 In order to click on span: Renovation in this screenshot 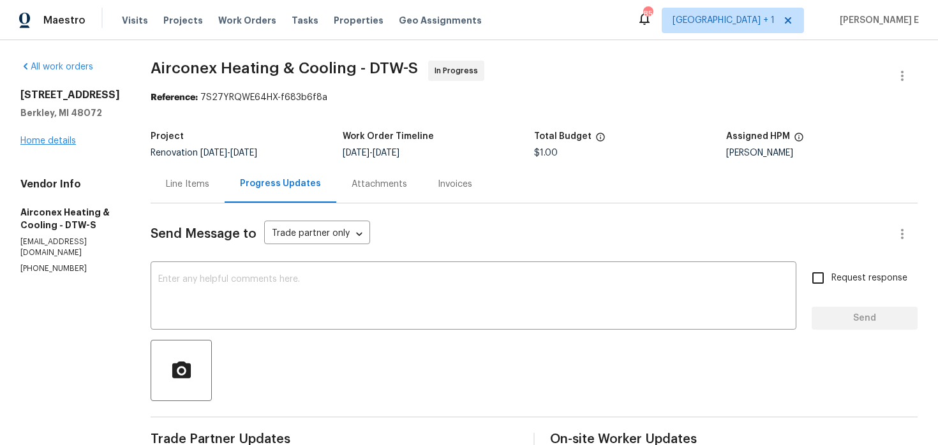, I will do `click(204, 153)`.